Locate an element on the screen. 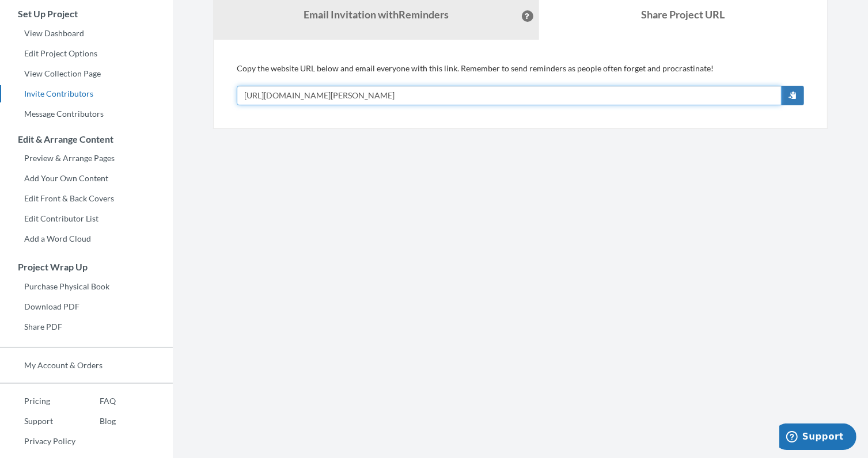 The image size is (868, 458). span: Support is located at coordinates (44, 13).